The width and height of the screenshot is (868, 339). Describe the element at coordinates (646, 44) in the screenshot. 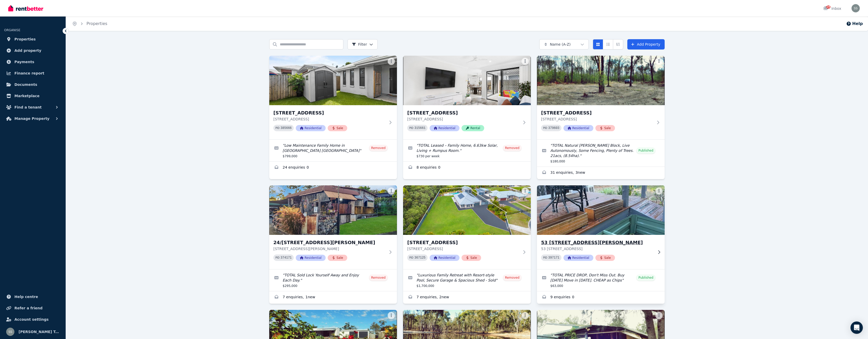

I see `a: Add Property` at that location.